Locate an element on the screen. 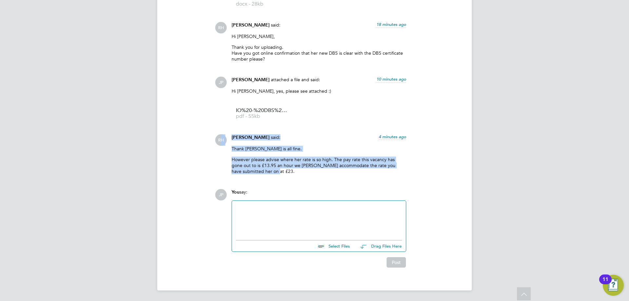 The height and width of the screenshot is (301, 629). div: 11 is located at coordinates (606, 284).